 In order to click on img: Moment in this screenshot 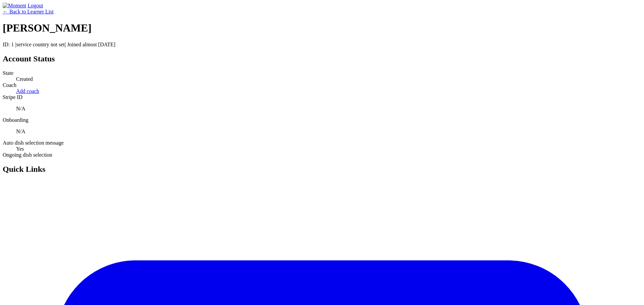, I will do `click(14, 5)`.